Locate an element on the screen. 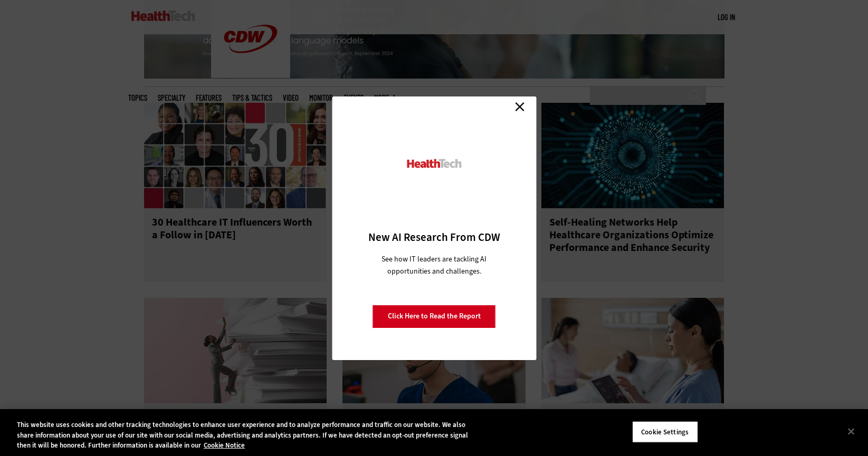 This screenshot has width=868, height=456. button: Cookie Settings is located at coordinates (665, 432).